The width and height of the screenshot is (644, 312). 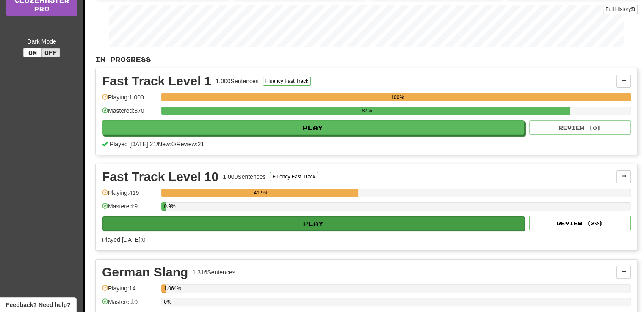 What do you see at coordinates (38, 305) in the screenshot?
I see `span: Open feedback widget` at bounding box center [38, 305].